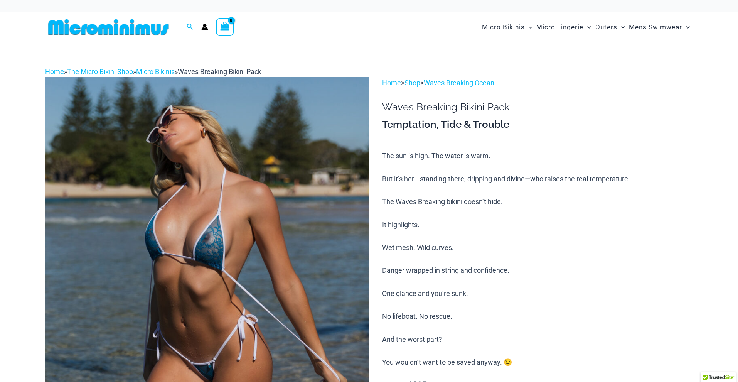 The width and height of the screenshot is (738, 382). What do you see at coordinates (660, 27) in the screenshot?
I see `a: Mens SwimwearMenu ToggleMenu Toggle` at bounding box center [660, 27].